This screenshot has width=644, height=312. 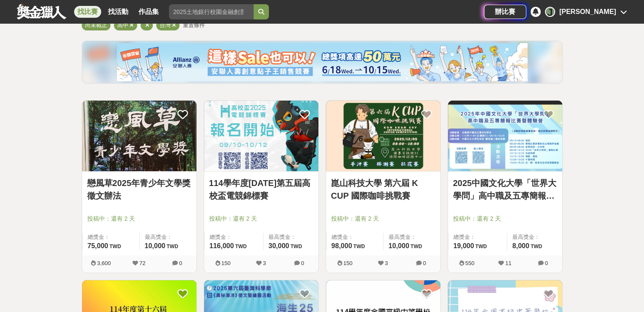 I want to click on span: 8,000, so click(x=521, y=246).